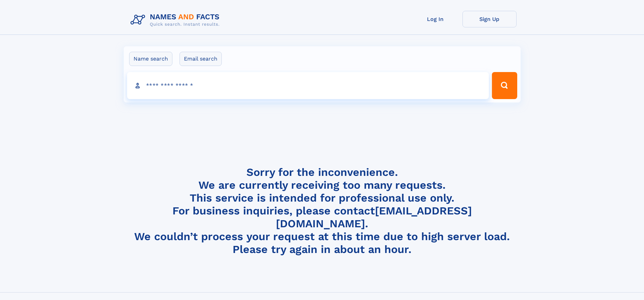 The width and height of the screenshot is (644, 300). I want to click on h4: Sorry for the inconvenience. We are currently receiving too many requests. This service is intend..., so click(322, 211).